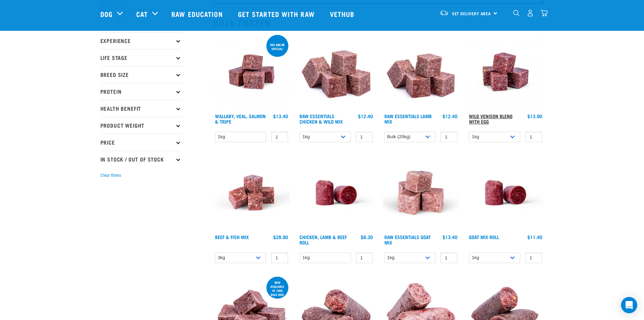 Image resolution: width=644 pixels, height=320 pixels. I want to click on a: Vethub, so click(343, 14).